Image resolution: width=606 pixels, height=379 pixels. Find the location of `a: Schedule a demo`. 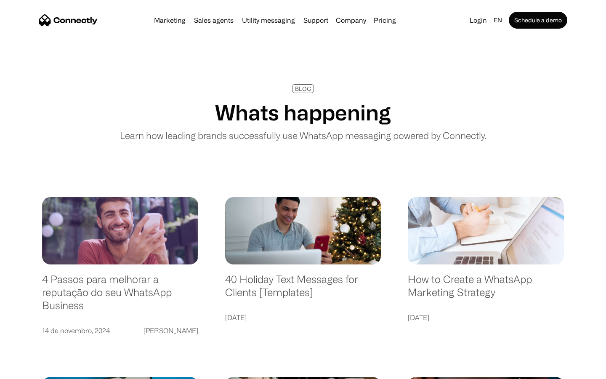

a: Schedule a demo is located at coordinates (538, 20).